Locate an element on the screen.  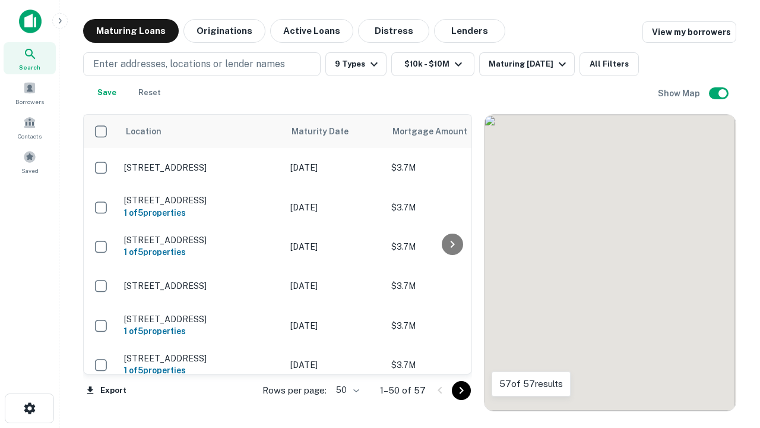
th: Maturity Date is located at coordinates (335, 131).